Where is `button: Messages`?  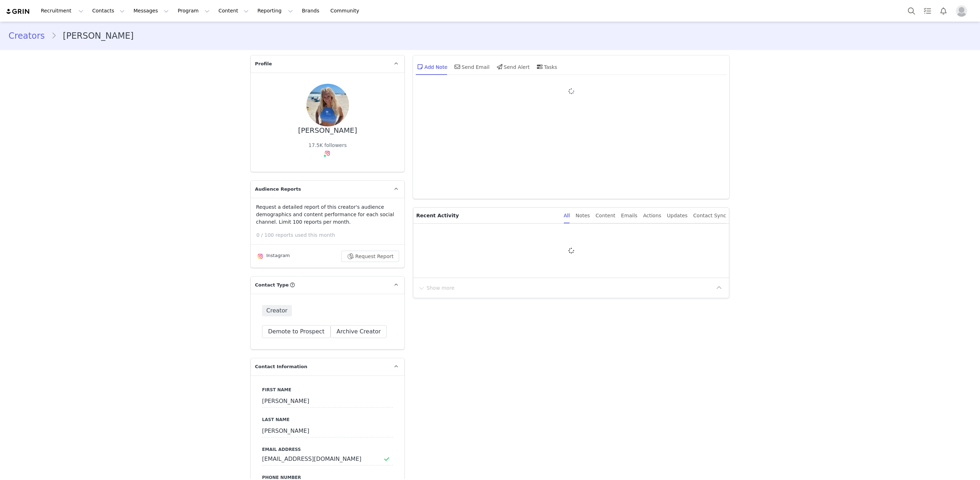
button: Messages is located at coordinates (151, 10).